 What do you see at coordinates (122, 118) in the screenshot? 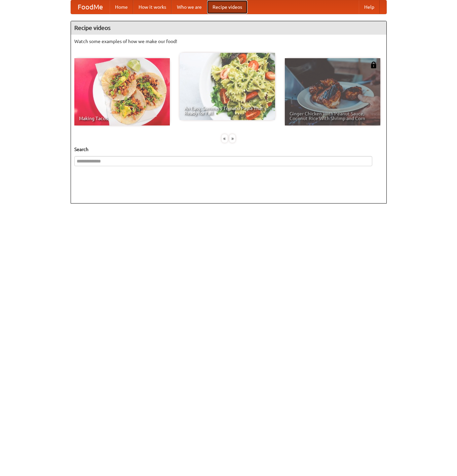
I see `span: Making Tacos` at bounding box center [122, 118].